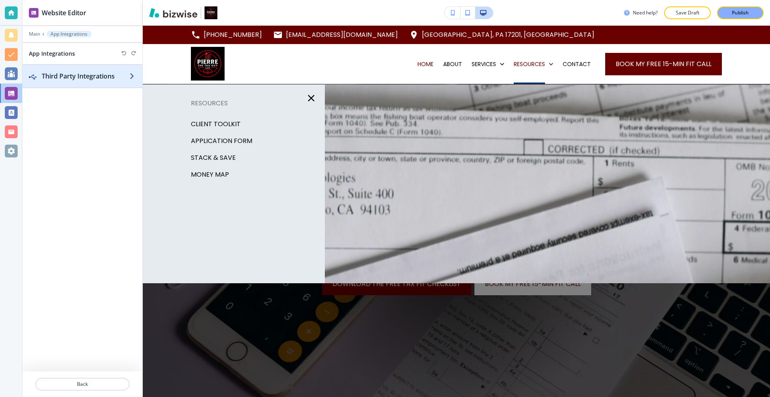 This screenshot has width=770, height=397. I want to click on p: SERVICES, so click(483, 64).